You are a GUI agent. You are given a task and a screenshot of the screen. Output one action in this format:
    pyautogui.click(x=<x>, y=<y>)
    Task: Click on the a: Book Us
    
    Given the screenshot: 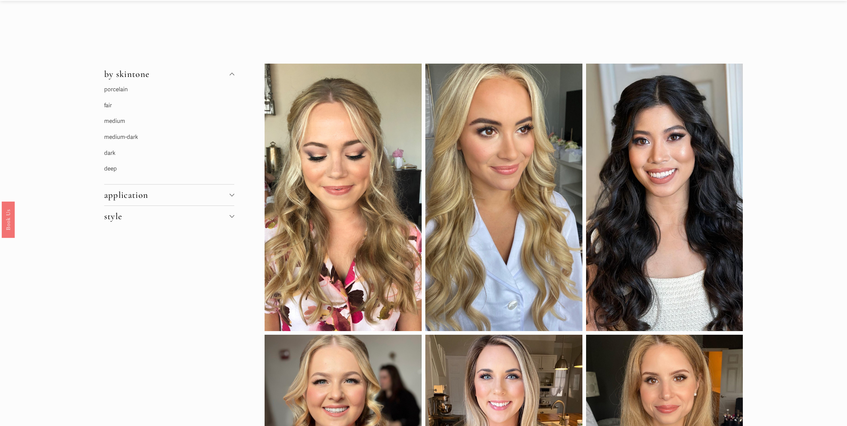 What is the action you would take?
    pyautogui.click(x=8, y=219)
    